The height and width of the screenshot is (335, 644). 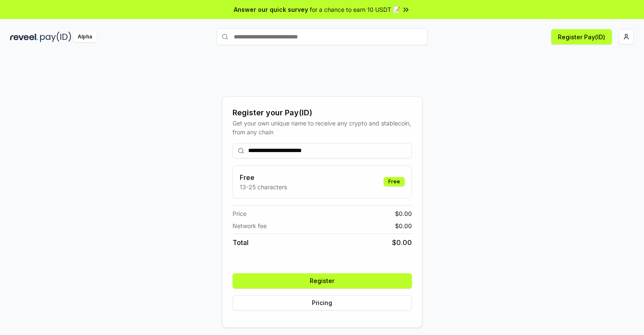 I want to click on span: Total, so click(x=241, y=243).